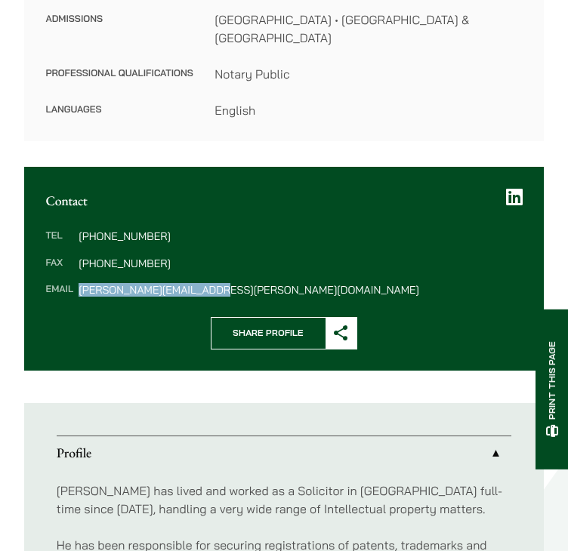  Describe the element at coordinates (119, 110) in the screenshot. I see `dt: Languages` at that location.